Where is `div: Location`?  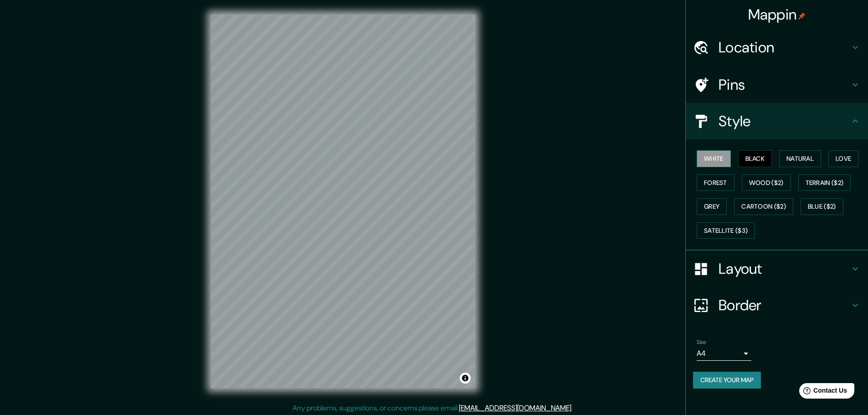
div: Location is located at coordinates (777, 47).